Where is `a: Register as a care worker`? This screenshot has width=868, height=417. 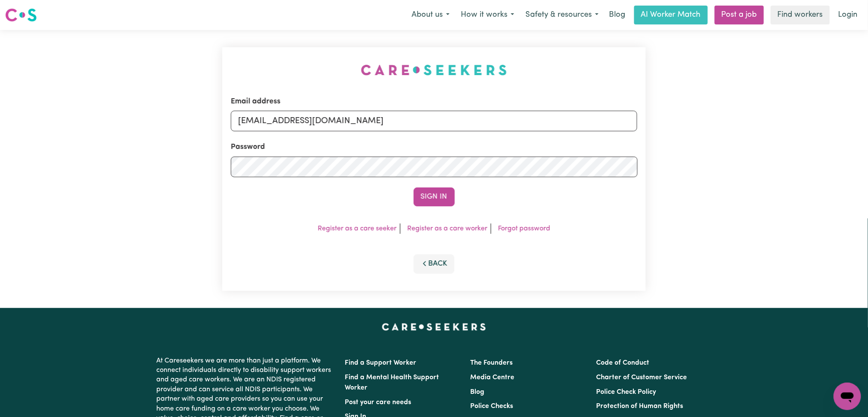
a: Register as a care worker is located at coordinates (447, 229).